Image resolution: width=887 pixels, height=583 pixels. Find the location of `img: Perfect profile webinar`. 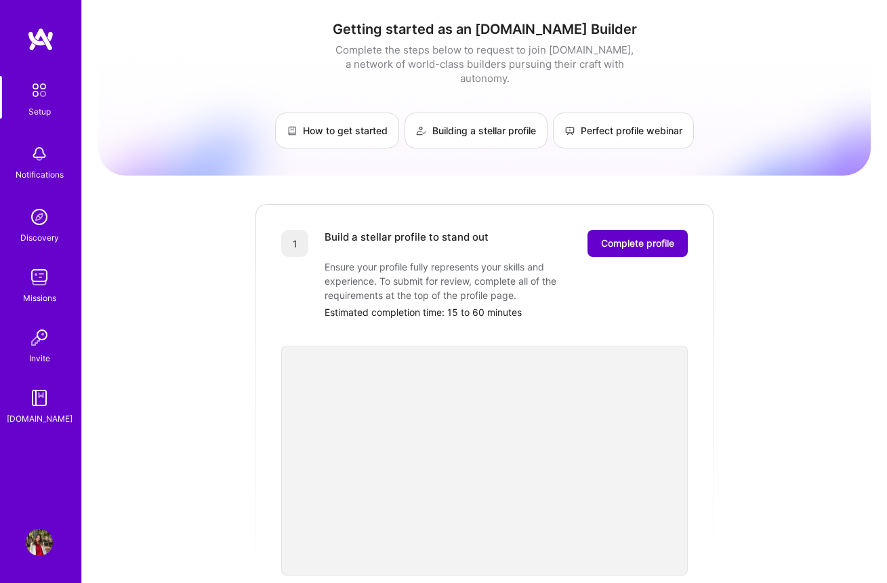

img: Perfect profile webinar is located at coordinates (570, 131).